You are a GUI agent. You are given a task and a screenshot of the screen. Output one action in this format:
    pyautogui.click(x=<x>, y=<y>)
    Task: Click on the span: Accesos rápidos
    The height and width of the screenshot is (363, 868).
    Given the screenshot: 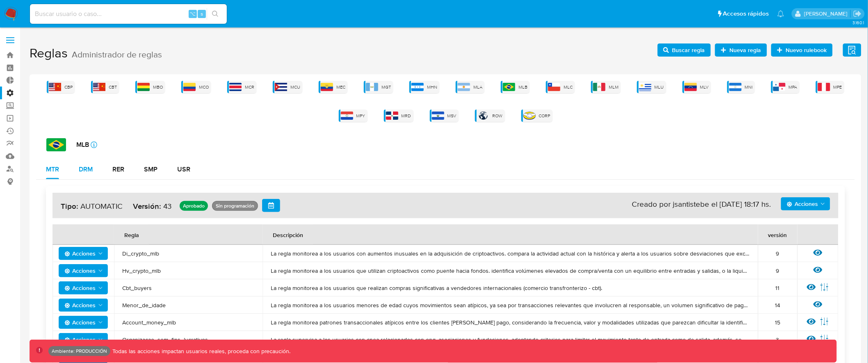 What is the action you would take?
    pyautogui.click(x=746, y=13)
    